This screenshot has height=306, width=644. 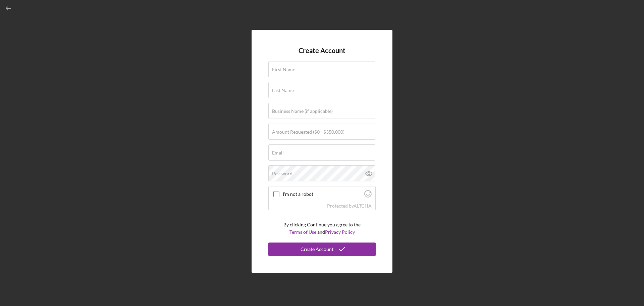 What do you see at coordinates (322, 228) in the screenshot?
I see `p: By clicking Continue you agree to the and` at bounding box center [322, 228].